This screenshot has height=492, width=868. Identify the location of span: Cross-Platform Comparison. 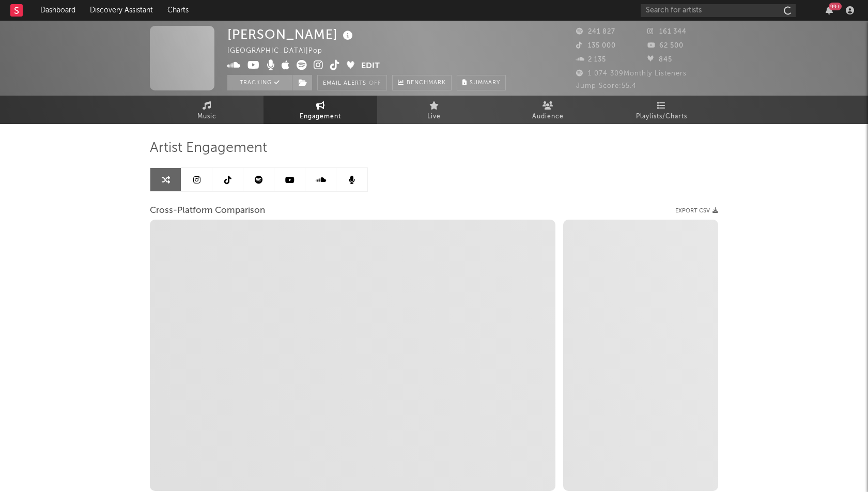
(208, 211).